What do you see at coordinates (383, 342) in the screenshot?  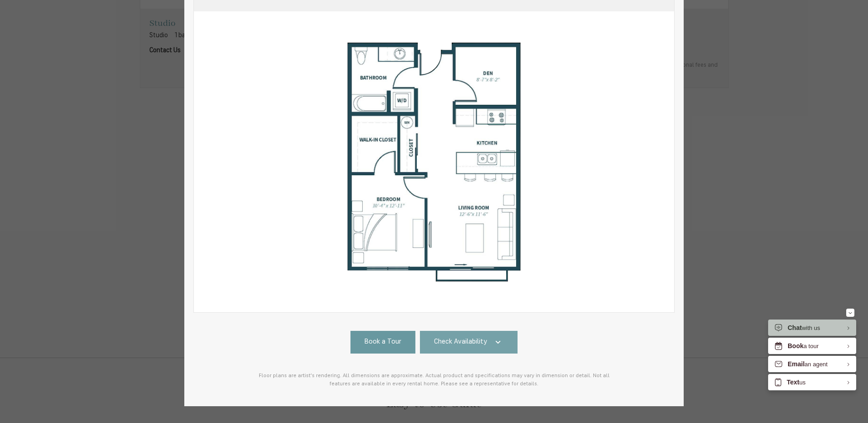 I see `span: Book a Tour` at bounding box center [383, 342].